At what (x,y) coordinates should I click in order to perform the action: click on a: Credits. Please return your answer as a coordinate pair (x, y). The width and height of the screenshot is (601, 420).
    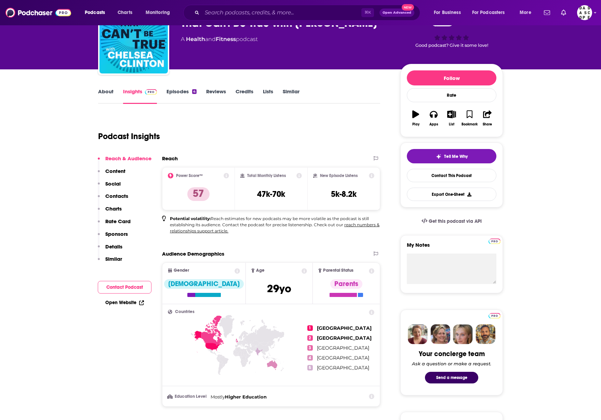
    Looking at the image, I should click on (244, 96).